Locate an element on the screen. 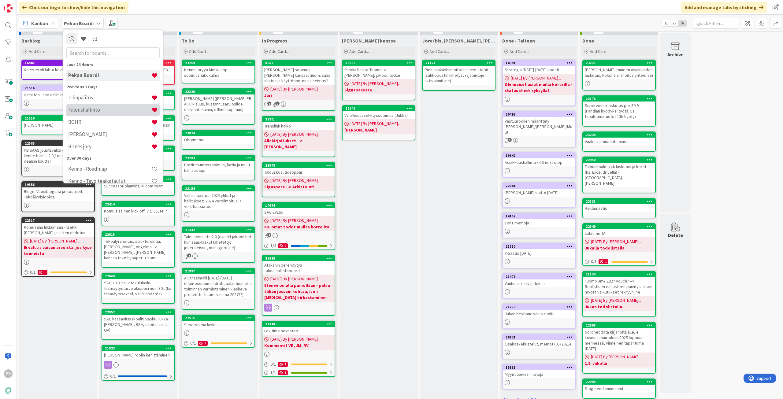 Image resolution: width=783 pixels, height=399 pixels. a: 23154Välitilinpäätös: 2025 yhkot ja hallitukset; 2024 veroilmoitus ja verotuspäätös is located at coordinates (218, 203).